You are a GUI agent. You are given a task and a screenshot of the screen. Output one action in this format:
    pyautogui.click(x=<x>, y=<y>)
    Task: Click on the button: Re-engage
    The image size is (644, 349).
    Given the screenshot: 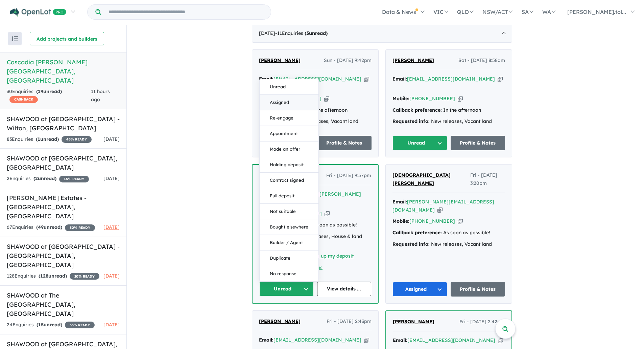 What is the action you would take?
    pyautogui.click(x=289, y=118)
    